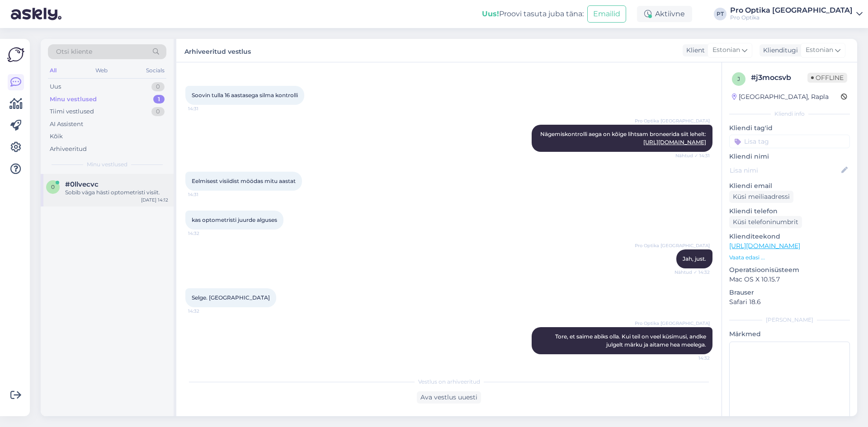 The height and width of the screenshot is (427, 868). What do you see at coordinates (623, 138) in the screenshot?
I see `span: Nägemiskontrolli aega on kõige lihtsam broneerida siit lehelt:` at bounding box center [623, 138].